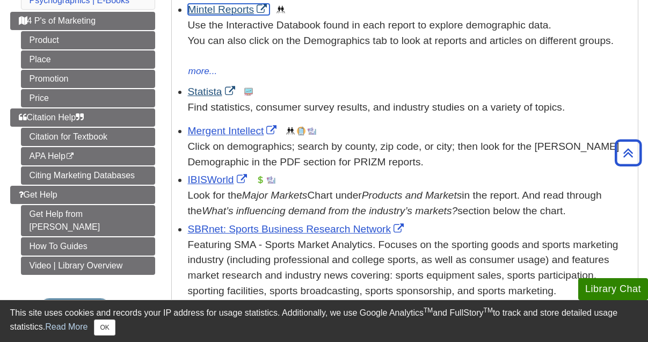  I want to click on p: Featuring SMA - Sports Market Analytics. Focuses on the sporting goods and sports marketing indus..., so click(410, 268).